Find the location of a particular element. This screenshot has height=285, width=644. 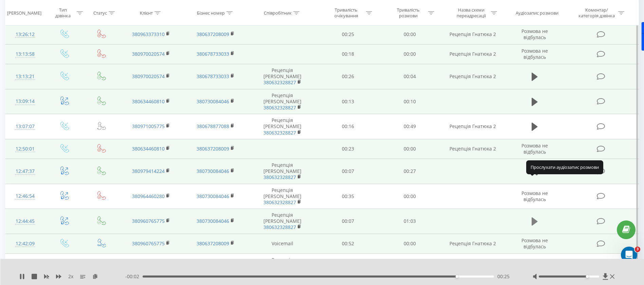

td: 00:19 is located at coordinates (348, 266).